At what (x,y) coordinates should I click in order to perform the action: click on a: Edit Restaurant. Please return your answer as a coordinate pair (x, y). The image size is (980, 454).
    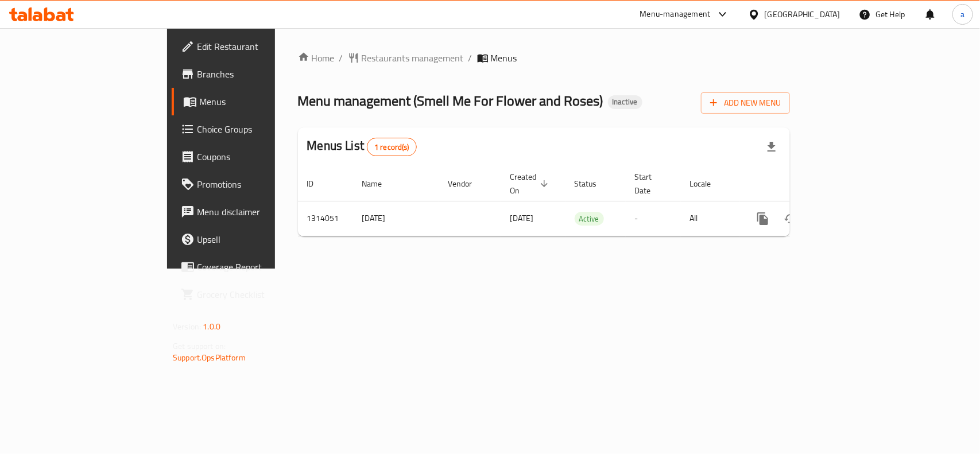
    Looking at the image, I should click on (251, 46).